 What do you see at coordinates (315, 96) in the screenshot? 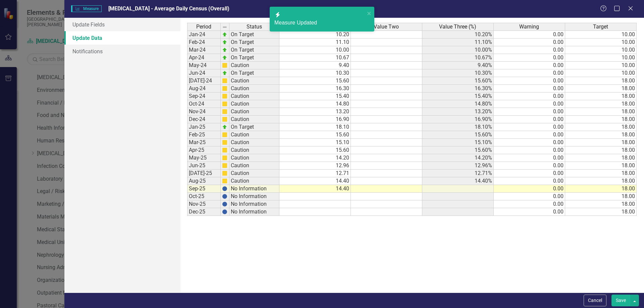
I see `td: 15.40` at bounding box center [315, 96].